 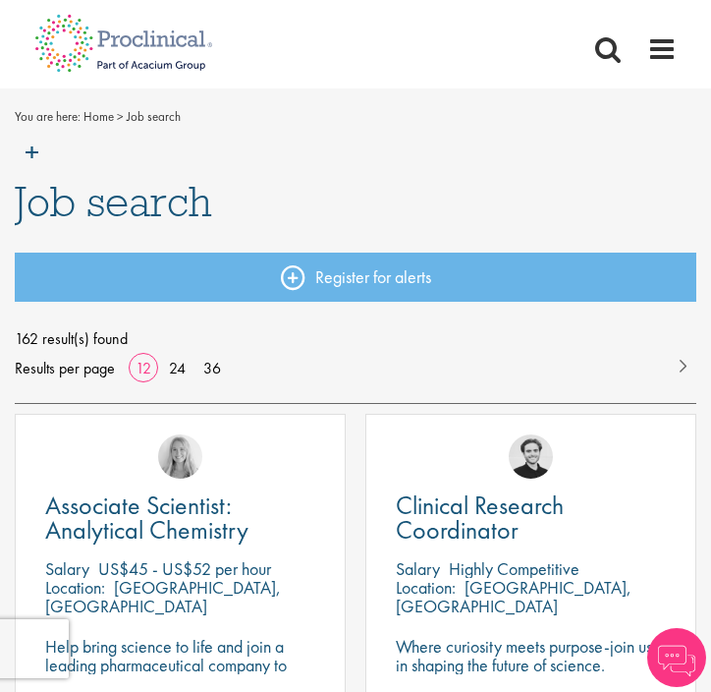 I want to click on a: Register for alerts, so click(x=356, y=277).